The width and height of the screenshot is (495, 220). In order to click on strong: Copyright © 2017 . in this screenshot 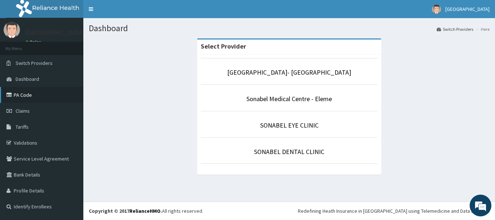, I will do `click(125, 211)`.